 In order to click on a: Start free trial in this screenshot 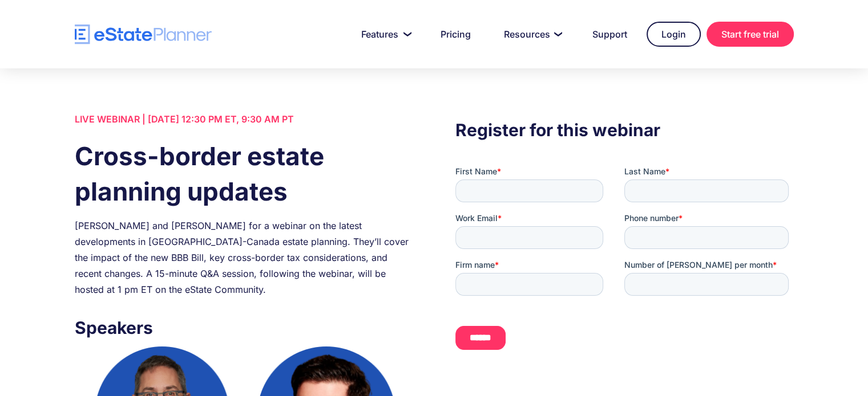, I will do `click(749, 35)`.